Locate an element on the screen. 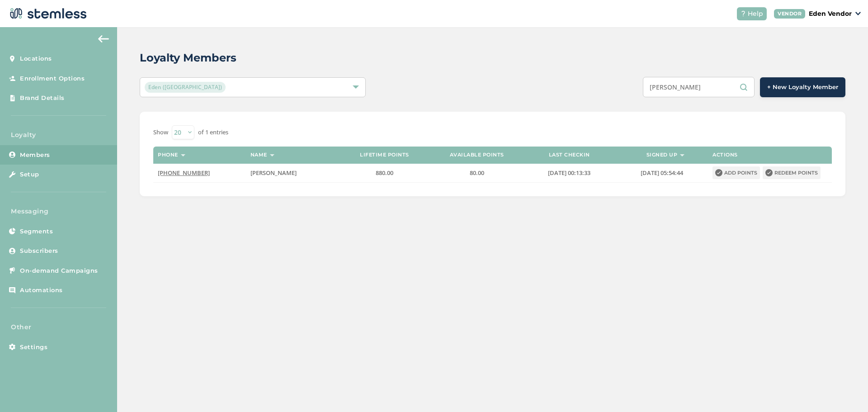 The height and width of the screenshot is (412, 868). span: Setup is located at coordinates (30, 175).